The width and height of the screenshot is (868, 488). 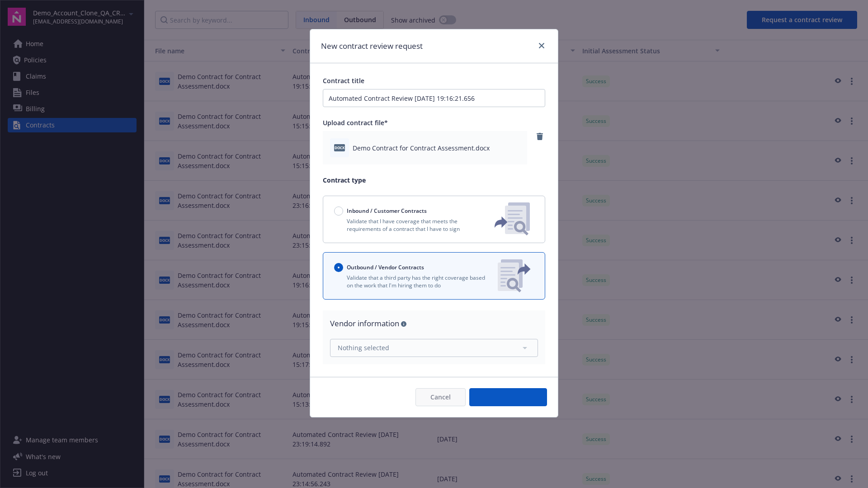 I want to click on button: Nothing selected, so click(x=434, y=348).